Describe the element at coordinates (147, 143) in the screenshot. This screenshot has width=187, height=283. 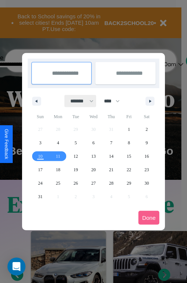
I see `button: 9` at that location.